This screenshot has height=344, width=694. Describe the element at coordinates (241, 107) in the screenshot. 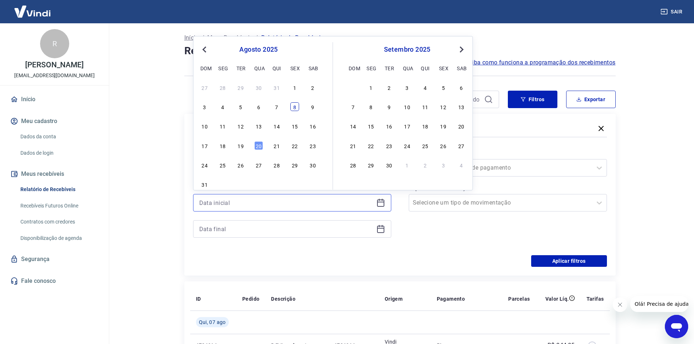

I see `div: Choose terça-feira, 5 de agosto de 2025` at that location.